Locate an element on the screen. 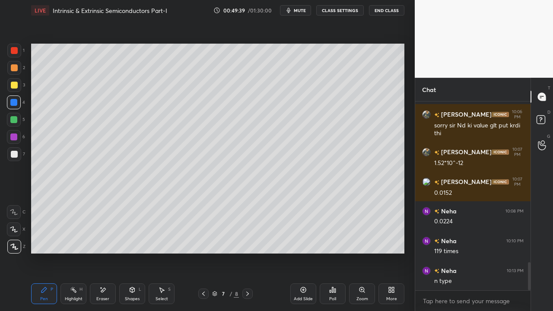  p: T is located at coordinates (549, 88).